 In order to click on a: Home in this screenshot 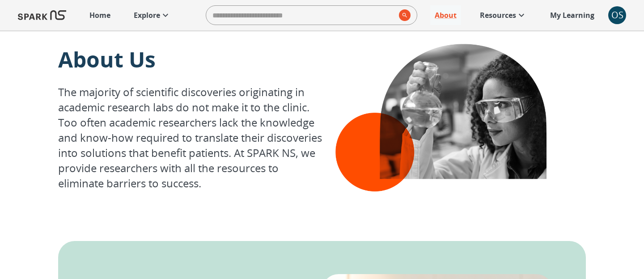, I will do `click(100, 15)`.